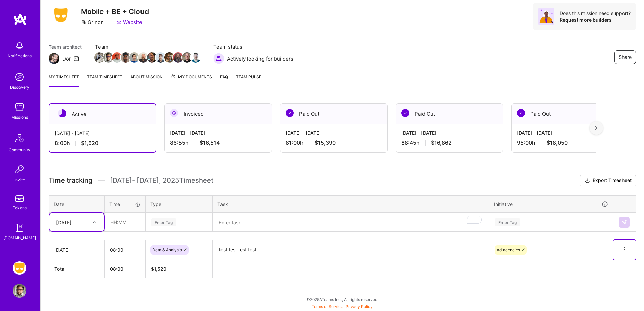 The image size is (644, 311). What do you see at coordinates (92, 22) in the screenshot?
I see `div: Grindr` at bounding box center [92, 22].